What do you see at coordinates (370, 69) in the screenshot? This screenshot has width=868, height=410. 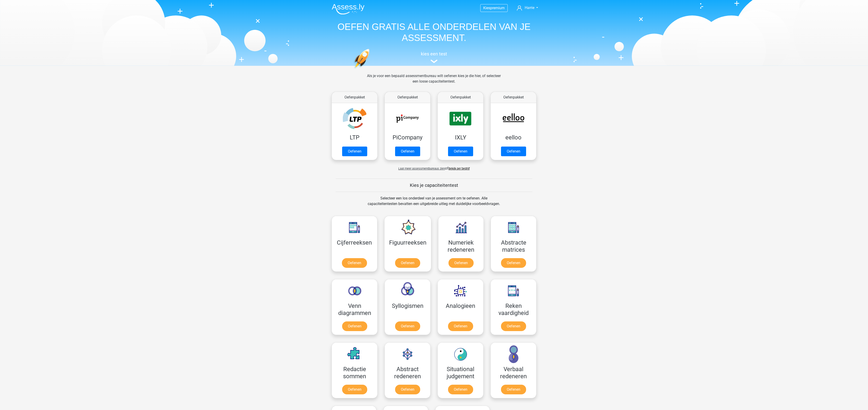 I see `img: oefenen` at bounding box center [370, 69].